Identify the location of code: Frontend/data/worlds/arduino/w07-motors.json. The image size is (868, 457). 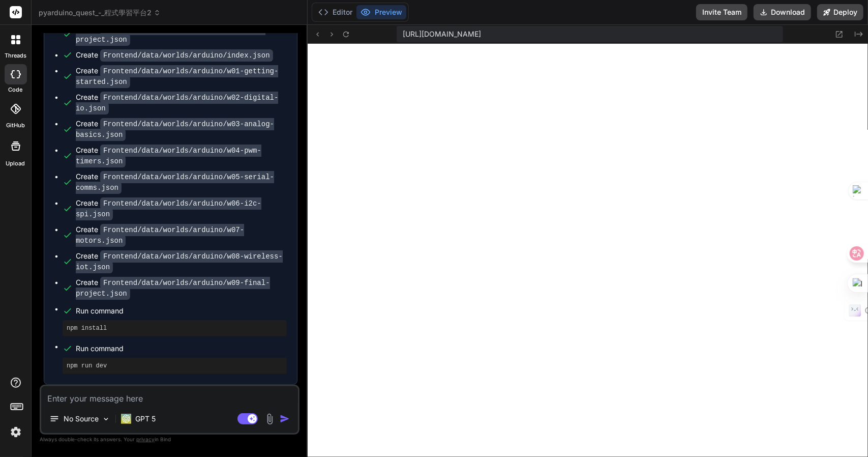
(160, 235).